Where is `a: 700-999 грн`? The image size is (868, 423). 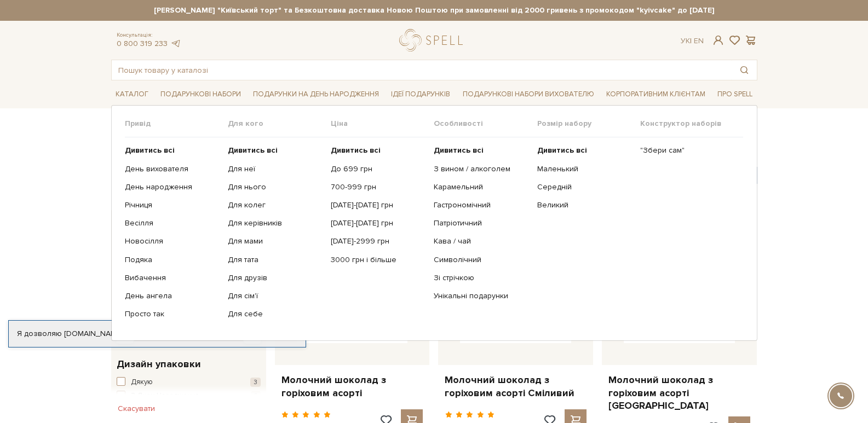
a: 700-999 грн is located at coordinates (378, 187).